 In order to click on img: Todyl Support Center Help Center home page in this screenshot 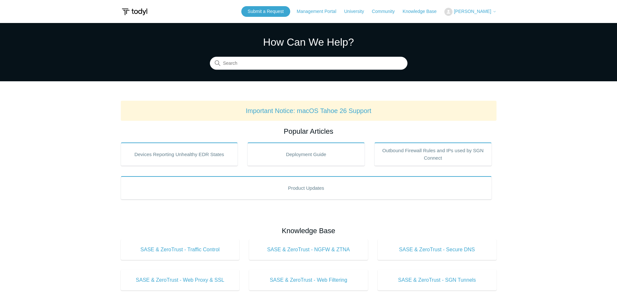, I will do `click(134, 12)`.